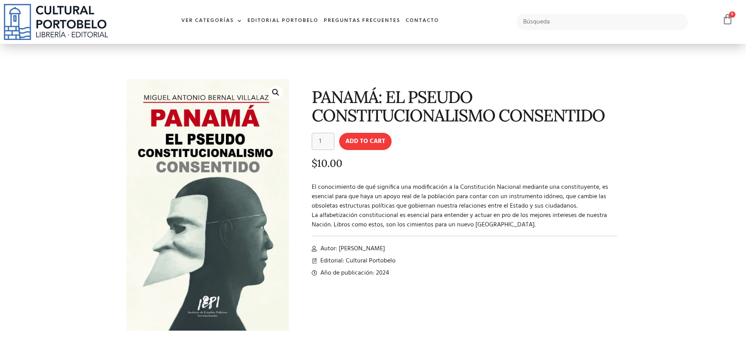  Describe the element at coordinates (327, 163) in the screenshot. I see `bdi: 10.00` at that location.